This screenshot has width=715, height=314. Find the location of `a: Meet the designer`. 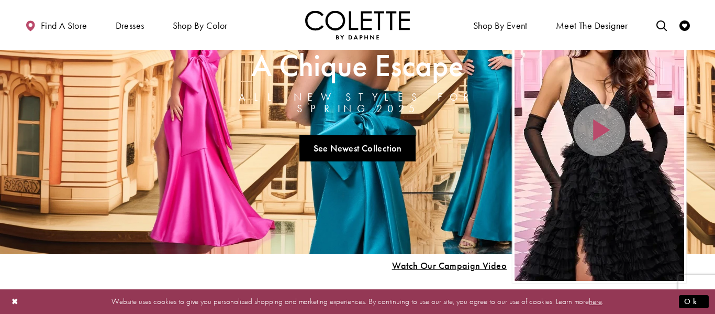

a: Meet the designer is located at coordinates (592, 25).